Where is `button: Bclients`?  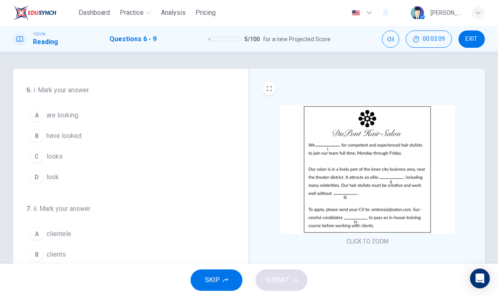 button: Bclients is located at coordinates (126, 255).